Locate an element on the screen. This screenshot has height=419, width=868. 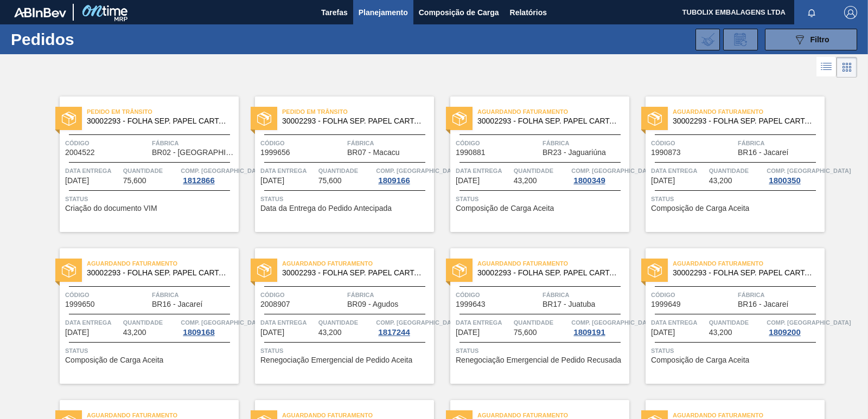
span: 1999650 is located at coordinates (80, 304).